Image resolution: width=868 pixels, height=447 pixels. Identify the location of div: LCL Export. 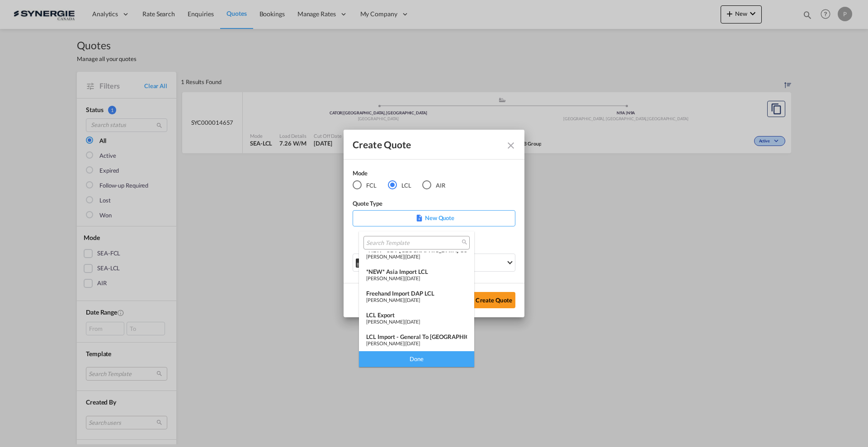
(417, 315).